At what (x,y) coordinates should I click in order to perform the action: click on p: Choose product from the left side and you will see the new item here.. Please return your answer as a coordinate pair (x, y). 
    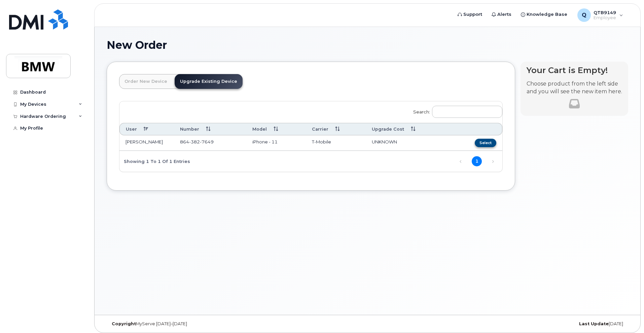
    Looking at the image, I should click on (574, 88).